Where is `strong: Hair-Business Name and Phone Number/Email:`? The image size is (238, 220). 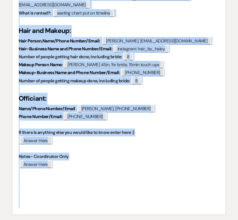
strong: Hair-Business Name and Phone Number/Email: is located at coordinates (66, 49).